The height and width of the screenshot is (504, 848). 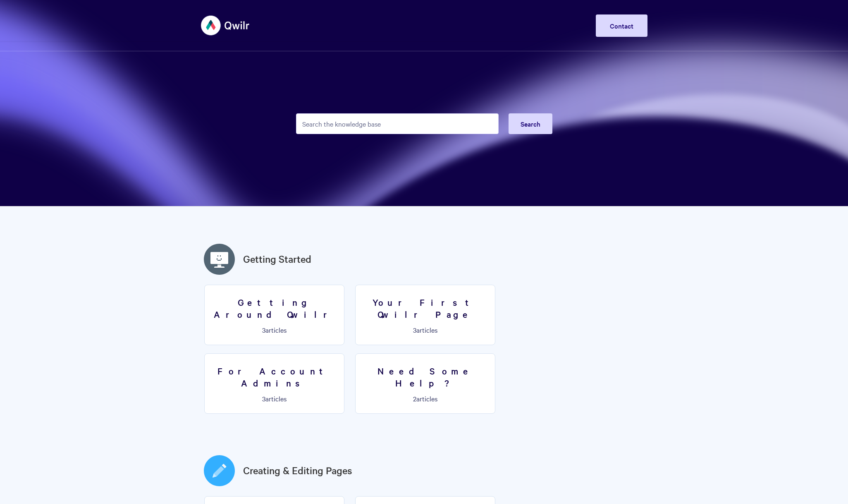 What do you see at coordinates (397, 123) in the screenshot?
I see `input: Search the knowledge base` at bounding box center [397, 123].